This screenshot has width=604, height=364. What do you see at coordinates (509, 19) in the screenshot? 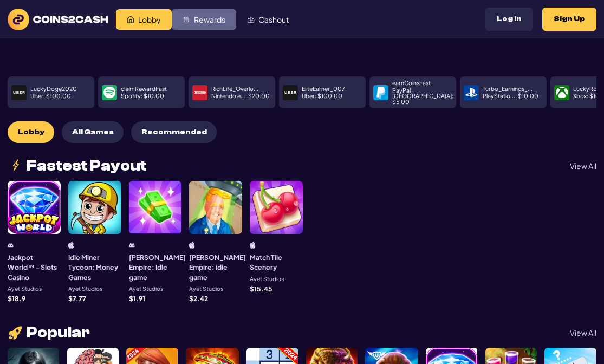
I see `button: Log In` at bounding box center [509, 19].